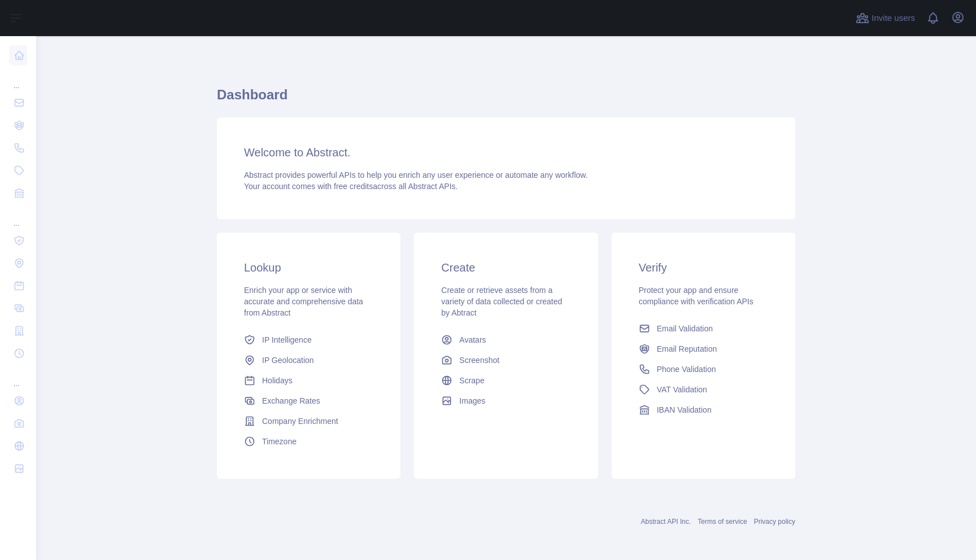  I want to click on span: Screenshot, so click(479, 360).